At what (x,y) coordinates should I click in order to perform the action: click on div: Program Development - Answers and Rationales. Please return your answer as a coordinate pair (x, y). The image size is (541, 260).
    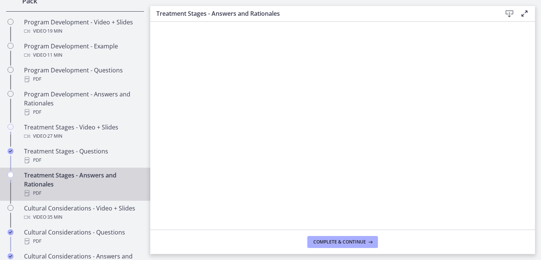
    Looking at the image, I should click on (83, 103).